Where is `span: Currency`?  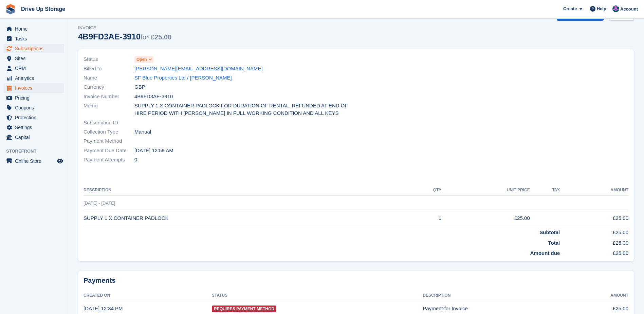 span: Currency is located at coordinates (109, 87).